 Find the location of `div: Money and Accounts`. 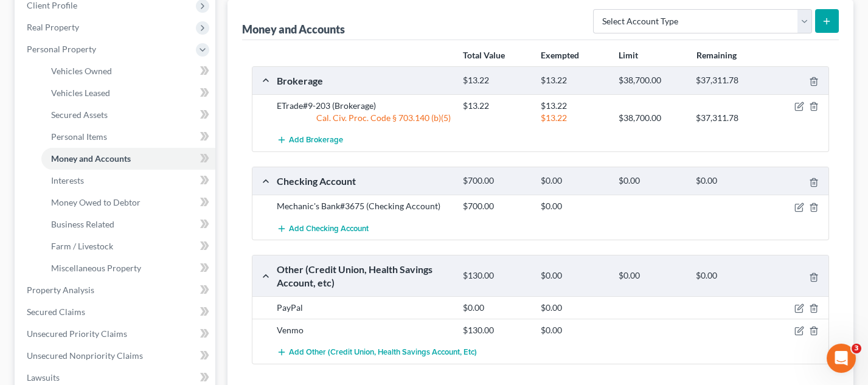

div: Money and Accounts is located at coordinates (294, 29).